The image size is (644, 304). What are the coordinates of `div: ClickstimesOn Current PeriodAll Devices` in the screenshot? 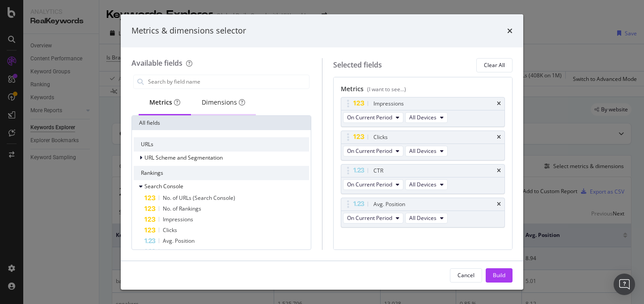 It's located at (423, 146).